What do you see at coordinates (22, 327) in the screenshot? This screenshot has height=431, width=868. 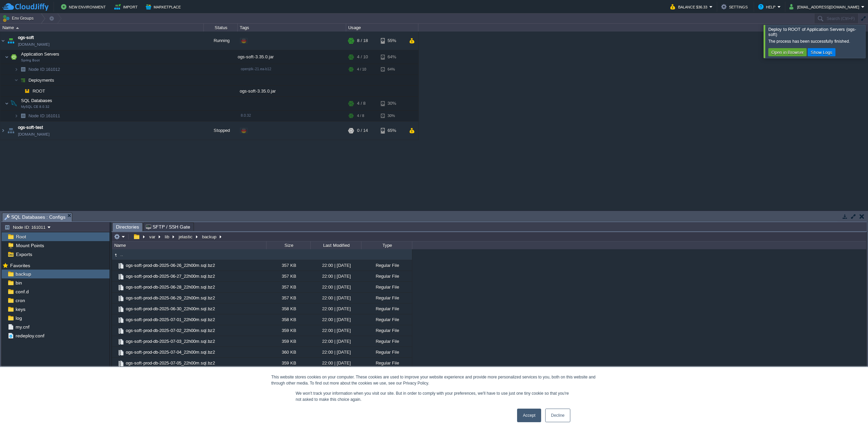 I see `span: my.cnf` at bounding box center [22, 327].